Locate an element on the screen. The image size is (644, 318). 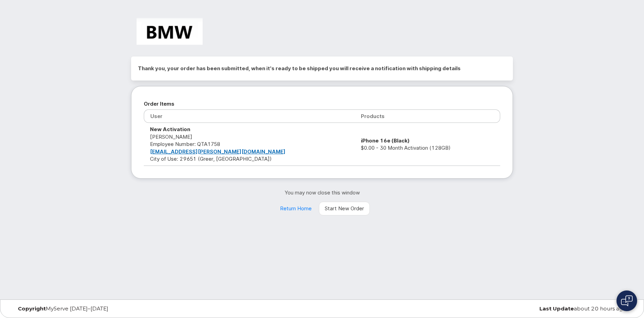
a: Return Home is located at coordinates (296, 208).